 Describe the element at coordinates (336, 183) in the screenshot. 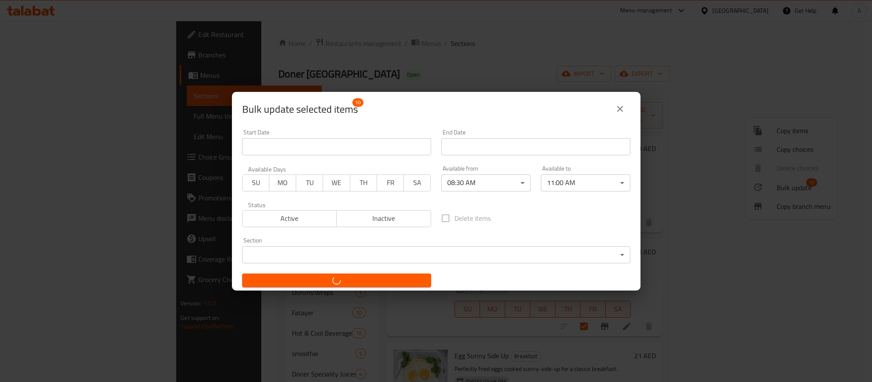

I see `button: WE` at that location.